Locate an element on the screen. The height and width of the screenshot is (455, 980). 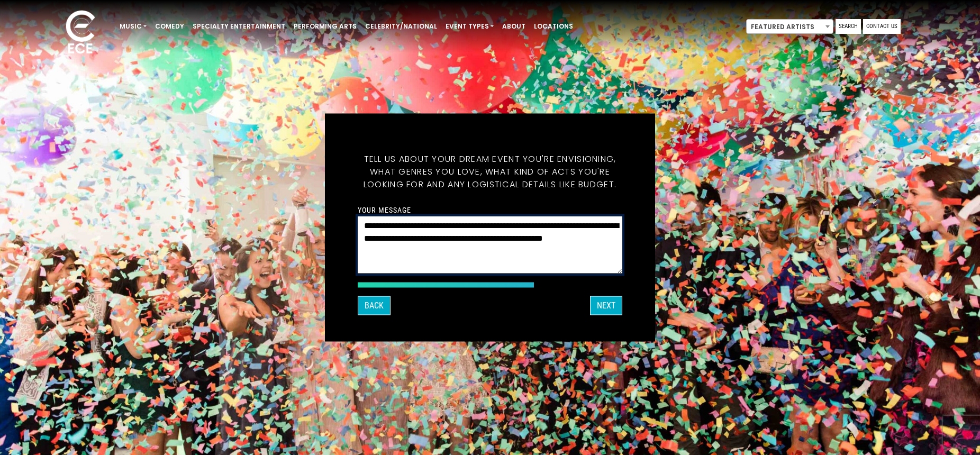
a: Event Types is located at coordinates (469, 26).